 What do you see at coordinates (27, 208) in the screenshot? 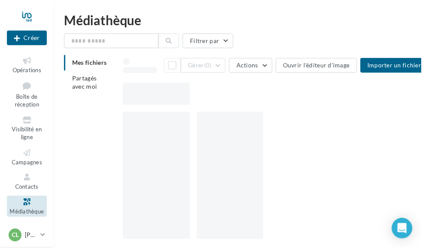
I see `a: Médiathèque` at bounding box center [27, 208].